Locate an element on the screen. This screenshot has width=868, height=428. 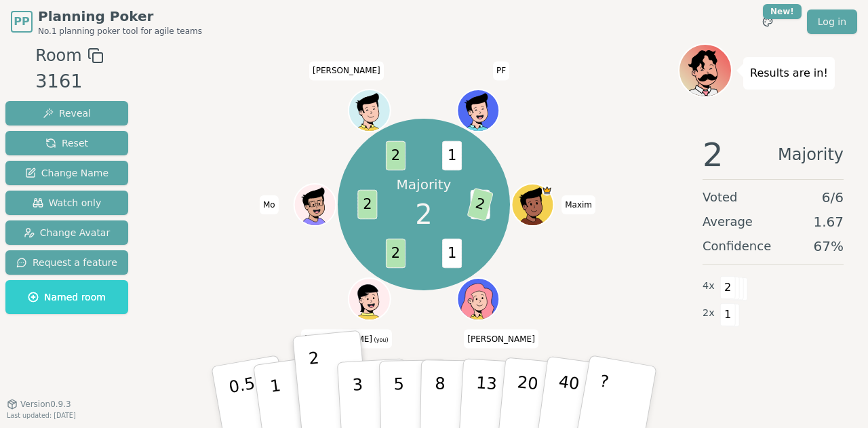
button: Change Name is located at coordinates (67, 173).